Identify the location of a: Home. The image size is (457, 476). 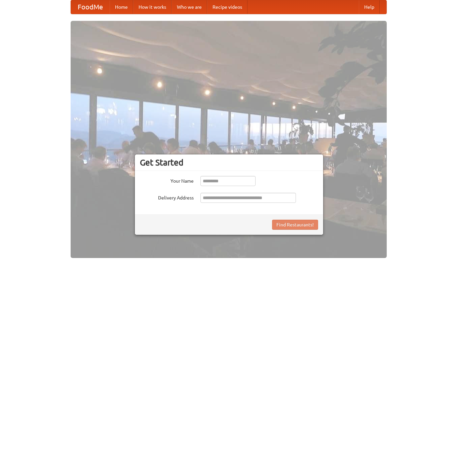
(121, 7).